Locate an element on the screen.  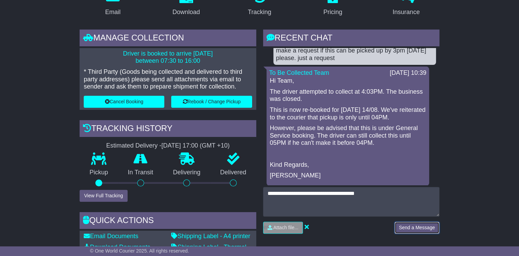
div: Manage collection is located at coordinates (168, 39).